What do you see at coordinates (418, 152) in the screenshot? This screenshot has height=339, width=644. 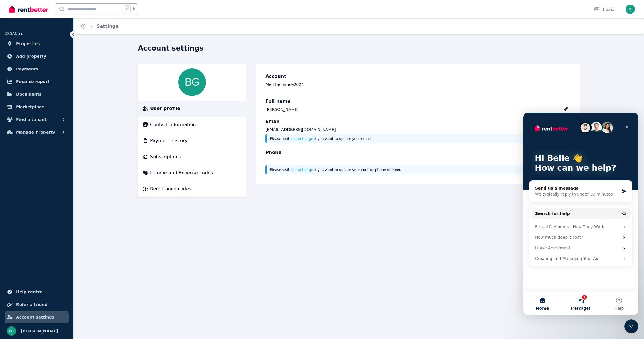 I see `h3: Phone` at bounding box center [418, 152].